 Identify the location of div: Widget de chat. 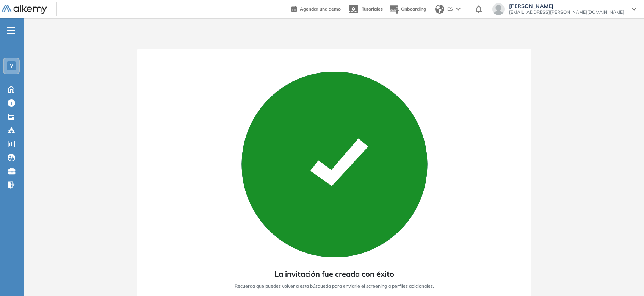
(625, 278).